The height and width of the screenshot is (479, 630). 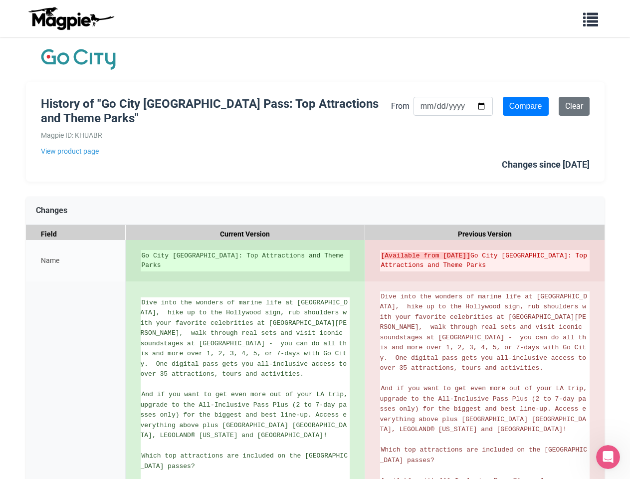 I want to click on div: Field, so click(x=76, y=234).